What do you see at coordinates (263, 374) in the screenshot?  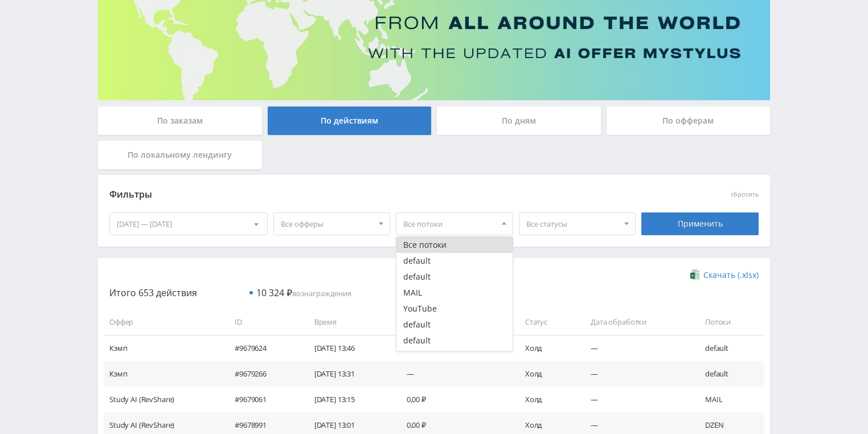 I see `td: #9679266` at bounding box center [263, 374].